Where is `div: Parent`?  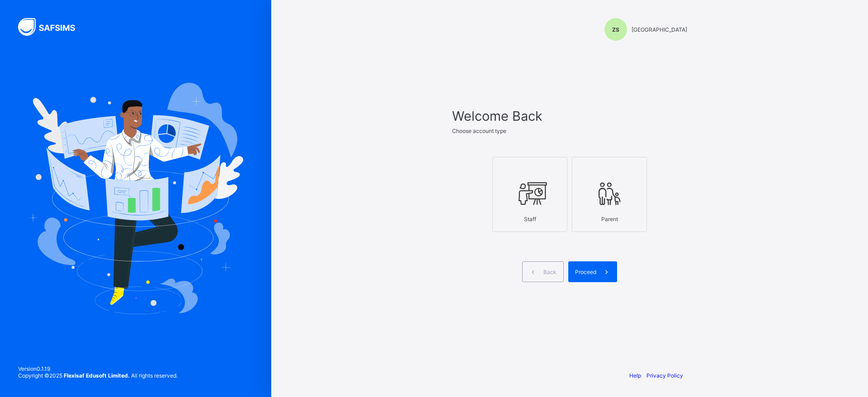
div: Parent is located at coordinates (610, 219).